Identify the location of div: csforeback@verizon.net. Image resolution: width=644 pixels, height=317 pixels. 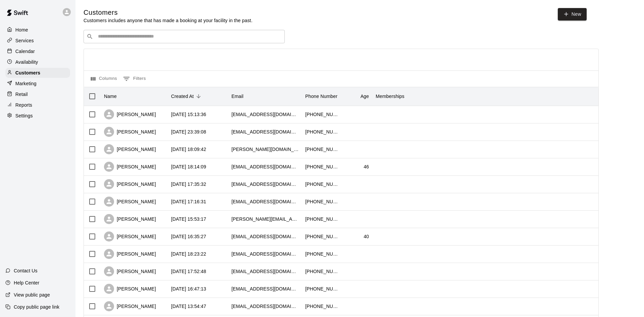
(265, 114).